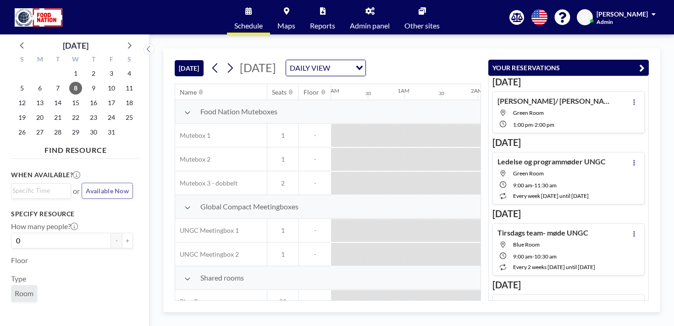 The image size is (674, 326). Describe the element at coordinates (22, 117) in the screenshot. I see `span: Sunday, October 19, 2025` at that location.